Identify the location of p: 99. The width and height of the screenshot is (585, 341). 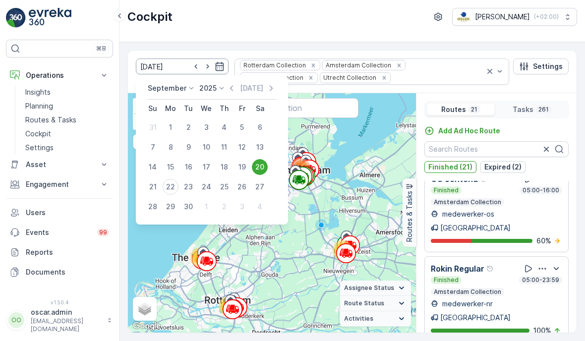
(103, 233).